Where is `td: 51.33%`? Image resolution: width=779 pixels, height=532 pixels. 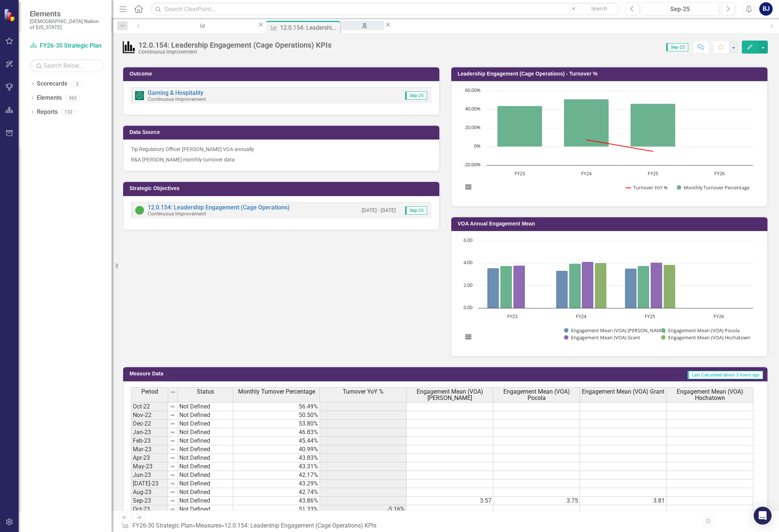
td: 51.33% is located at coordinates (276, 509).